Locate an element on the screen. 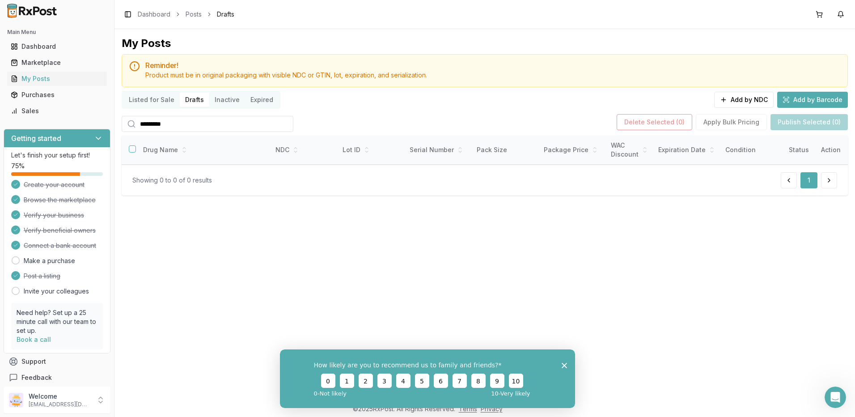 The height and width of the screenshot is (417, 855). div: Expiration Date is located at coordinates (687, 150).